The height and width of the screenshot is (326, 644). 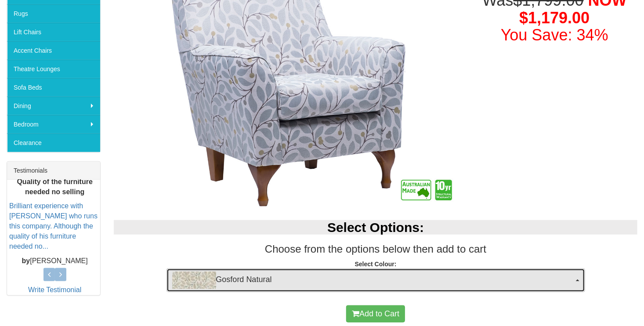 I want to click on a: Clearance, so click(x=54, y=143).